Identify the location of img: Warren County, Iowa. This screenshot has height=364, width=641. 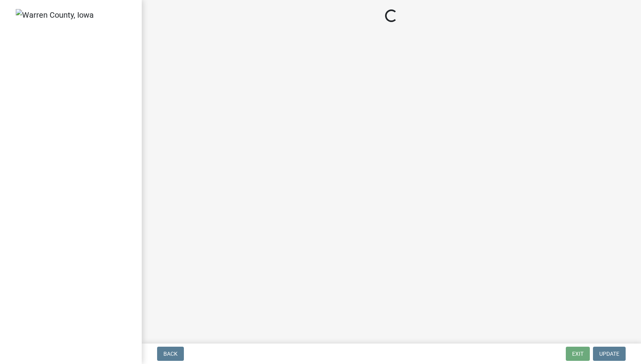
(55, 15).